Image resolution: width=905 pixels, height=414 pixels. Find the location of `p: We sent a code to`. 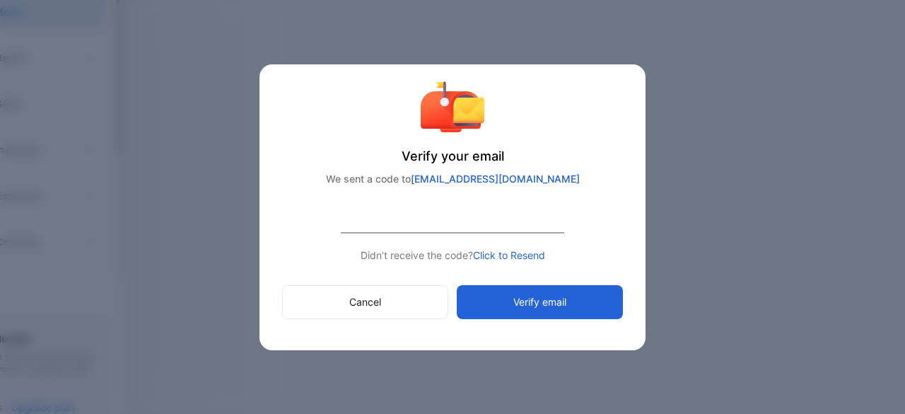

p: We sent a code to is located at coordinates (452, 178).